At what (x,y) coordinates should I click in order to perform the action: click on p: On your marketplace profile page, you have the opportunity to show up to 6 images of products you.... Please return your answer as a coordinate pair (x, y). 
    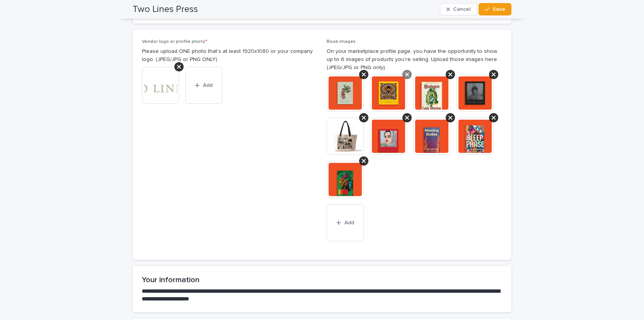
    Looking at the image, I should click on (414, 59).